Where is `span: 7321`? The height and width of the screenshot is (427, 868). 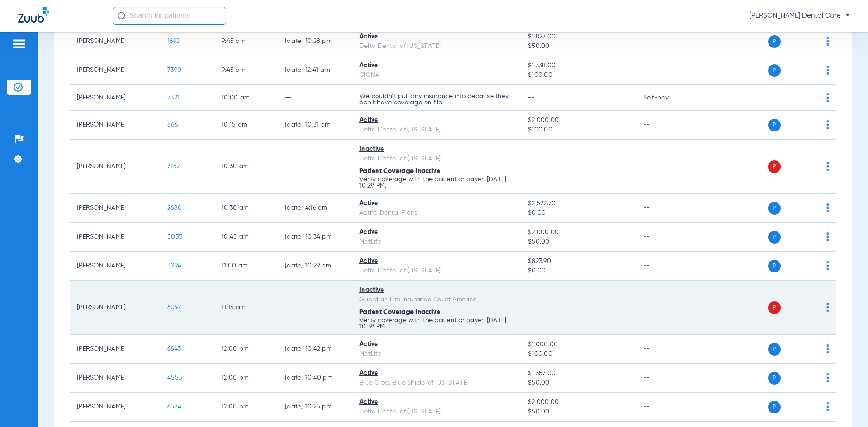 span: 7321 is located at coordinates (173, 98).